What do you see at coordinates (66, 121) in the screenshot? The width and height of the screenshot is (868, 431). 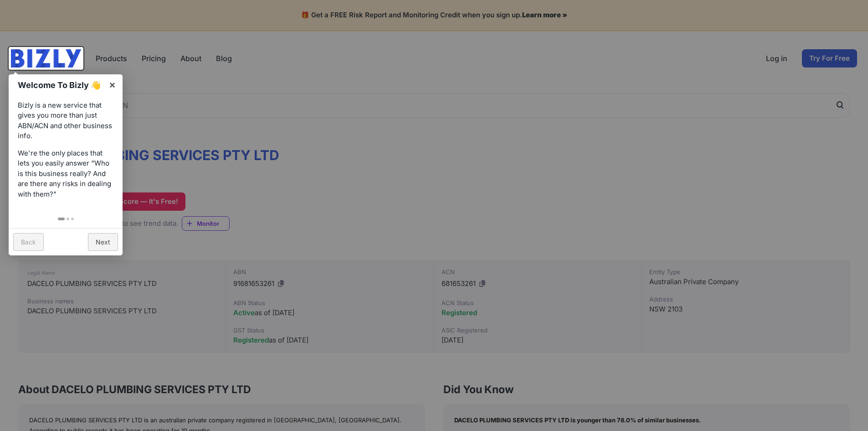 I see `p: Bizly is a new service that gives you more than just ABN/ACN and other business info.` at bounding box center [66, 121].